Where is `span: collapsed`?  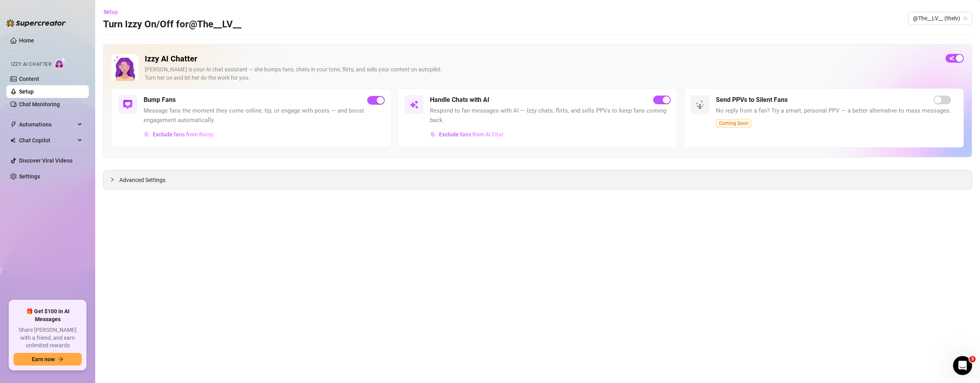 span: collapsed is located at coordinates (112, 179).